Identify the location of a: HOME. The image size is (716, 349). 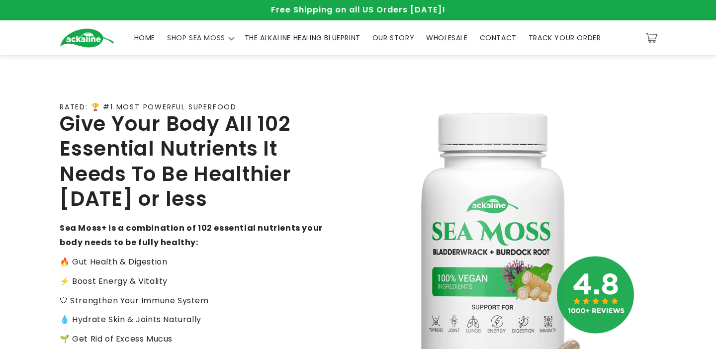
(145, 38).